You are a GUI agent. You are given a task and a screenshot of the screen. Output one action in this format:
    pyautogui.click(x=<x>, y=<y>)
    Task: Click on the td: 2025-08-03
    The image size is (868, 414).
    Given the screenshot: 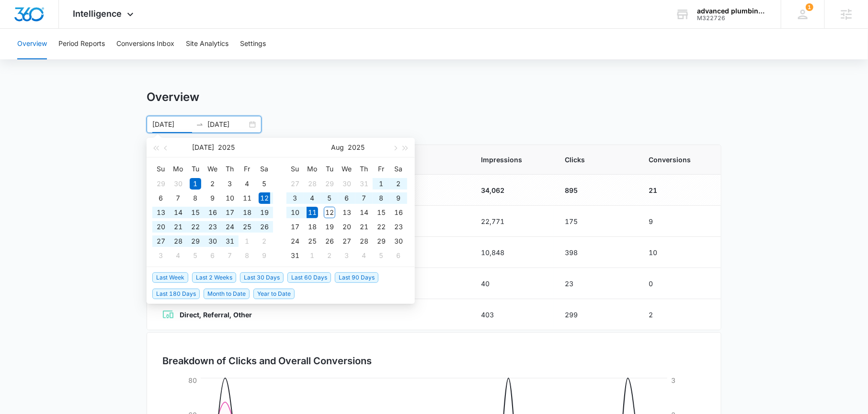 What is the action you would take?
    pyautogui.click(x=295, y=198)
    